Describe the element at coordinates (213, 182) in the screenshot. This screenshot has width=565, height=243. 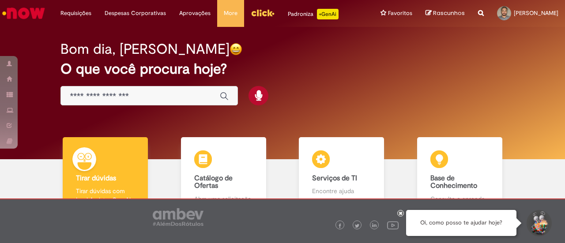
I see `b: Catálogo de Ofertas` at that location.